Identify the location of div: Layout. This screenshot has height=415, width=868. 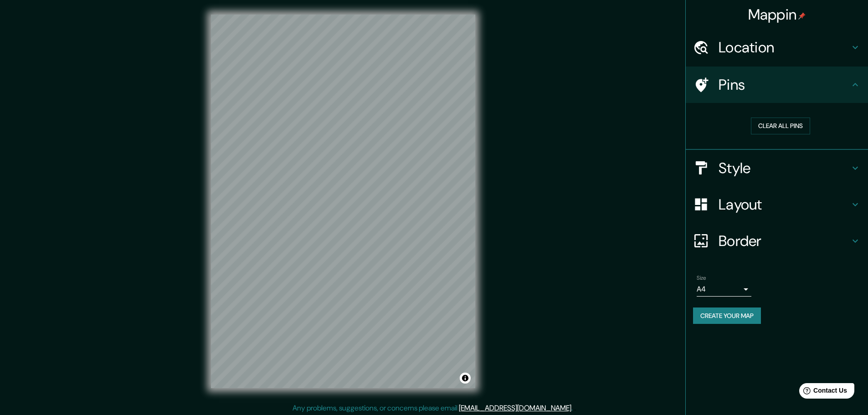
(777, 204).